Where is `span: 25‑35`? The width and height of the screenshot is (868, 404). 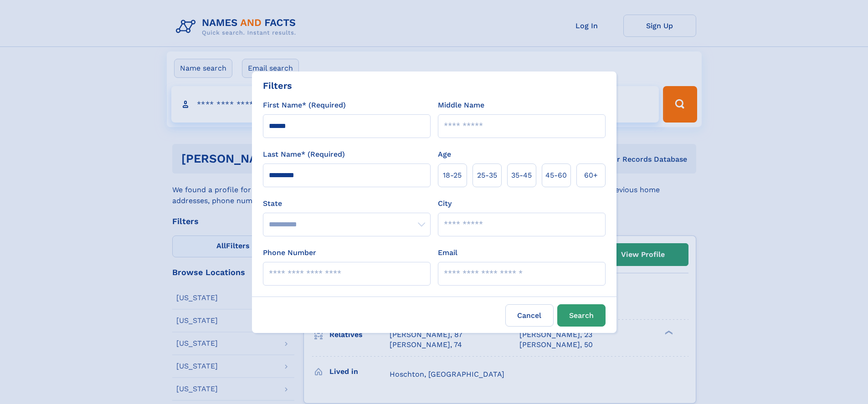 span: 25‑35 is located at coordinates (487, 176).